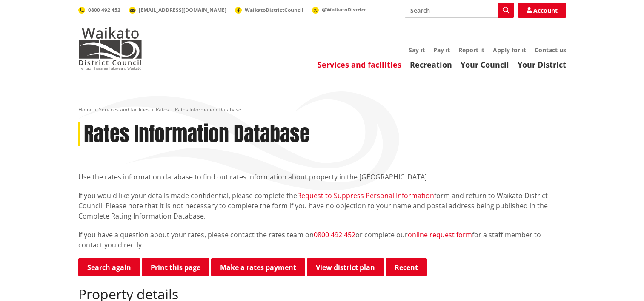 The image size is (644, 301). I want to click on button: Print this page, so click(175, 267).